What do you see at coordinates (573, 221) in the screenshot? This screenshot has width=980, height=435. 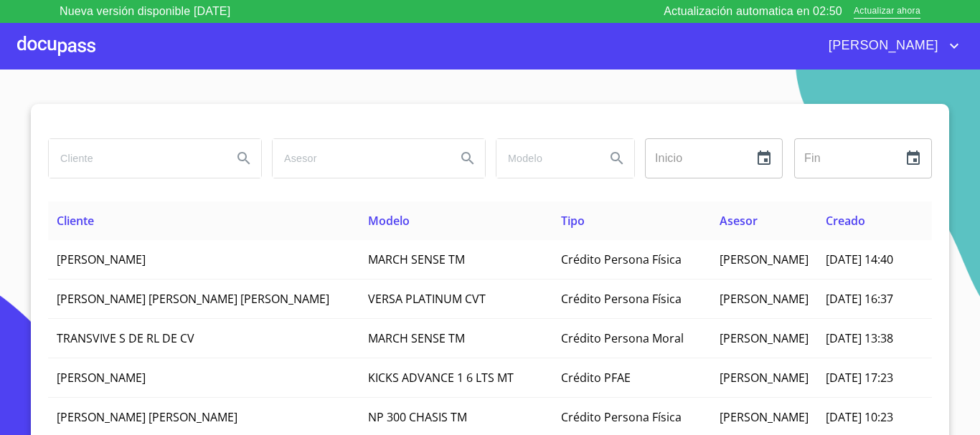 I see `span: Tipo` at bounding box center [573, 221].